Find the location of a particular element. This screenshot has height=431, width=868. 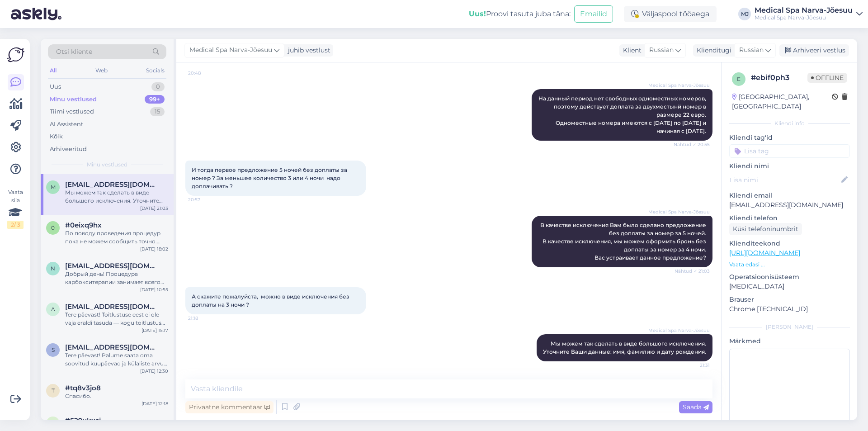

p: Märkmed is located at coordinates (789, 341).